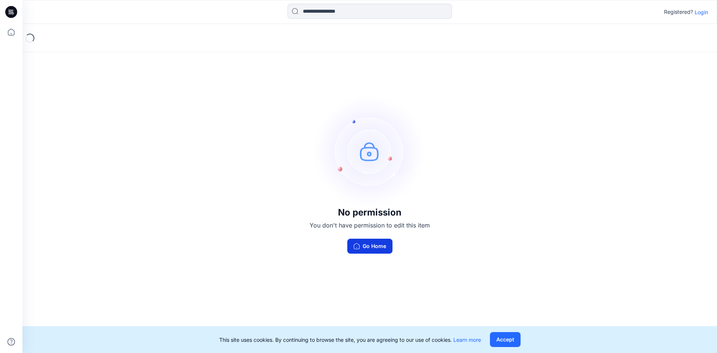 The width and height of the screenshot is (717, 353). I want to click on p: You don't have permission to edit this item, so click(370, 225).